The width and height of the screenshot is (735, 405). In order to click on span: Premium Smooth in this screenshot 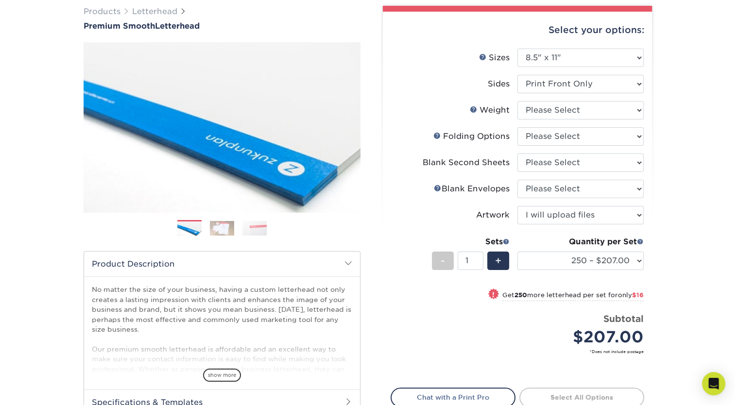, I will do `click(119, 26)`.